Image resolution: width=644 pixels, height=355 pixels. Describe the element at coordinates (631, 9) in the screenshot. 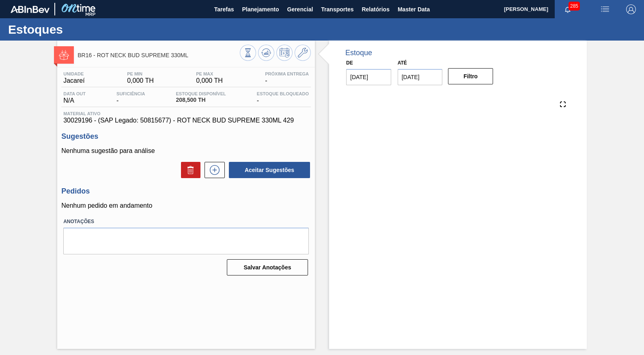

I see `img: Logout` at that location.